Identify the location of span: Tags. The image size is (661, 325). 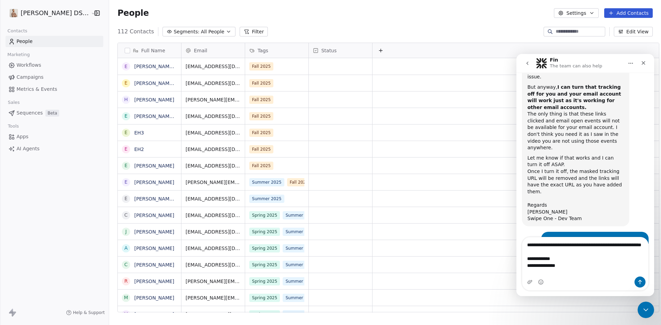
(263, 51).